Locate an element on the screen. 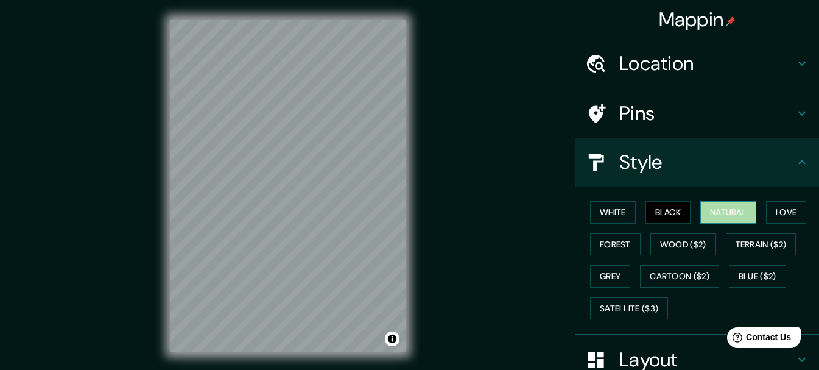  img: pin-icon.png is located at coordinates (731, 21).